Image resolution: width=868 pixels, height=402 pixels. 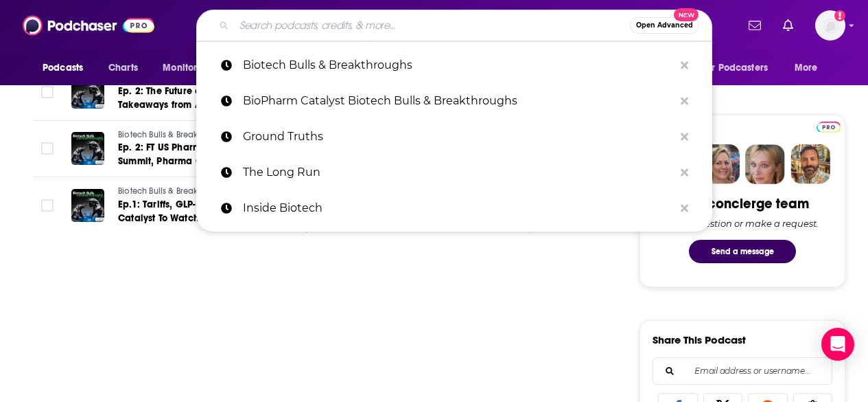 I want to click on input: Search podcasts, credits, & more..., so click(x=432, y=26).